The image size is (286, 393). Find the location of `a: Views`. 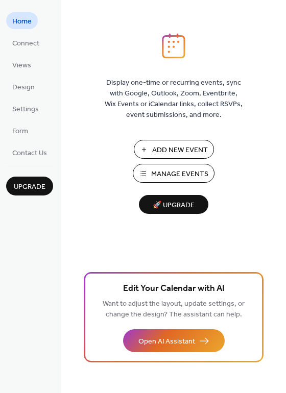

a: Views is located at coordinates (21, 64).